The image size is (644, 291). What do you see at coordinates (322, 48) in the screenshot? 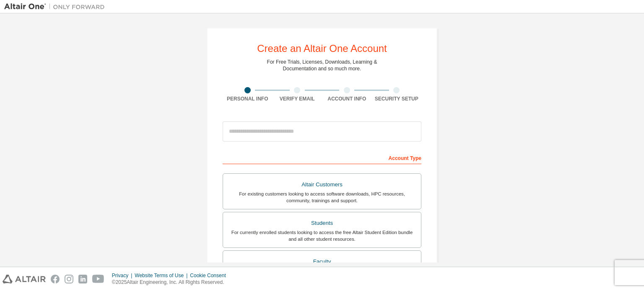
I see `div: Create an Altair One Account` at bounding box center [322, 48].